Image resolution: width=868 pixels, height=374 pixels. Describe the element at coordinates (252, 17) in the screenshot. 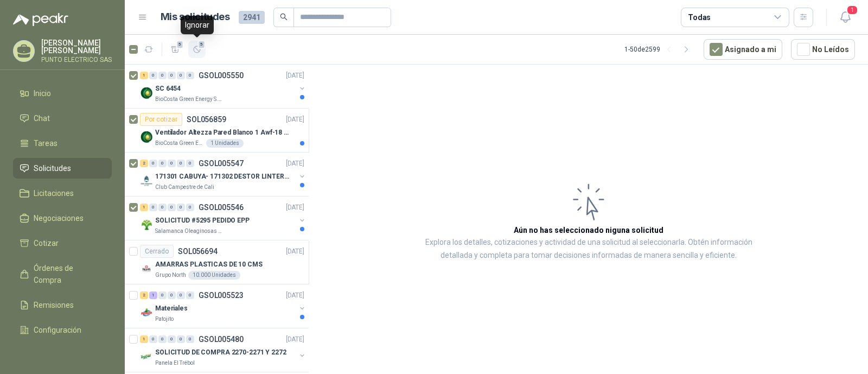

I see `span: 2941` at that location.